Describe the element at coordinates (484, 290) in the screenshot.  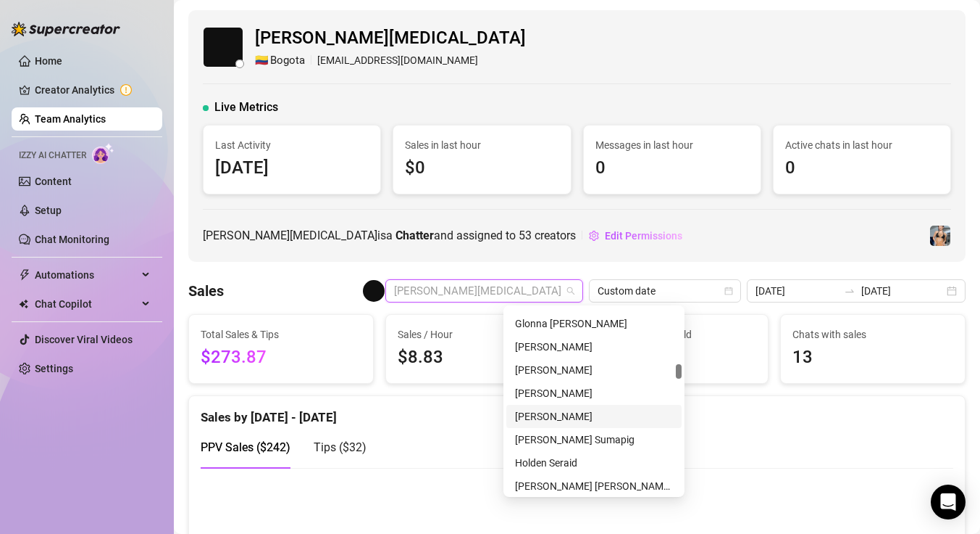
I see `span: Yerit Ibarra Tao` at that location.